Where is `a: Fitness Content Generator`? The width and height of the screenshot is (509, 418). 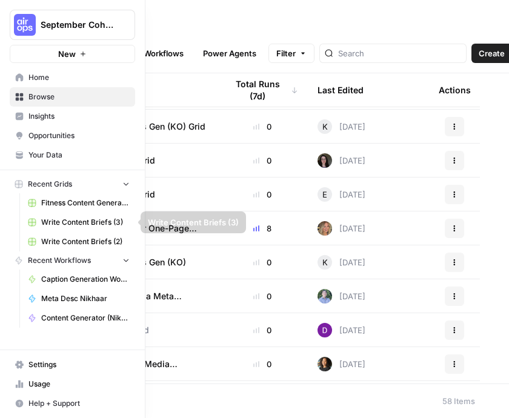
a: Fitness Content Generator is located at coordinates (79, 203).